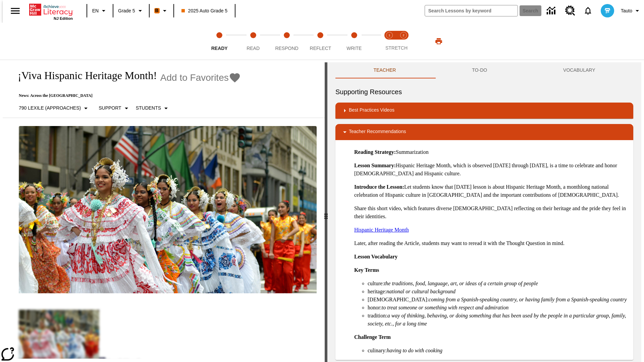 The width and height of the screenshot is (644, 362). I want to click on span: STRETCH, so click(397, 48).